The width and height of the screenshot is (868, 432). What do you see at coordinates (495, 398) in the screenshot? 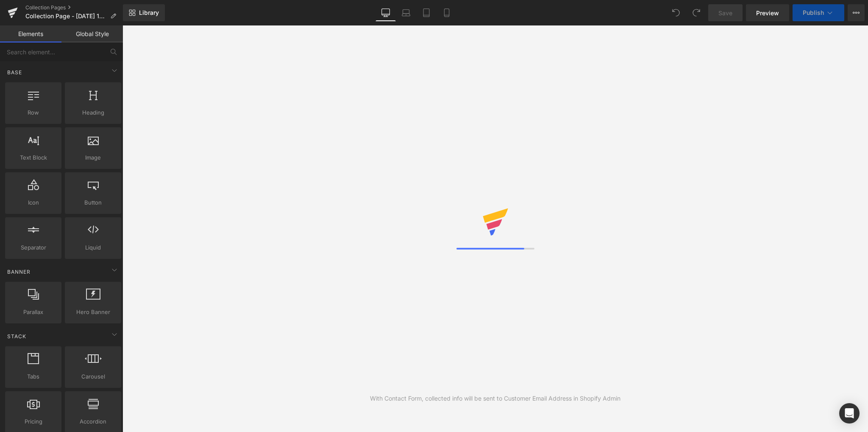
I see `div: With Contact Form, collected info will be sent to Customer Email Address in Shopify Admin` at bounding box center [495, 398].